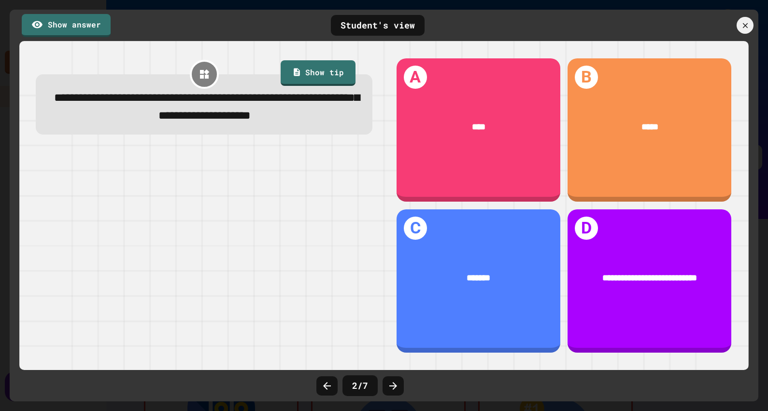 The image size is (768, 411). Describe the element at coordinates (318, 73) in the screenshot. I see `a: Show tip` at that location.